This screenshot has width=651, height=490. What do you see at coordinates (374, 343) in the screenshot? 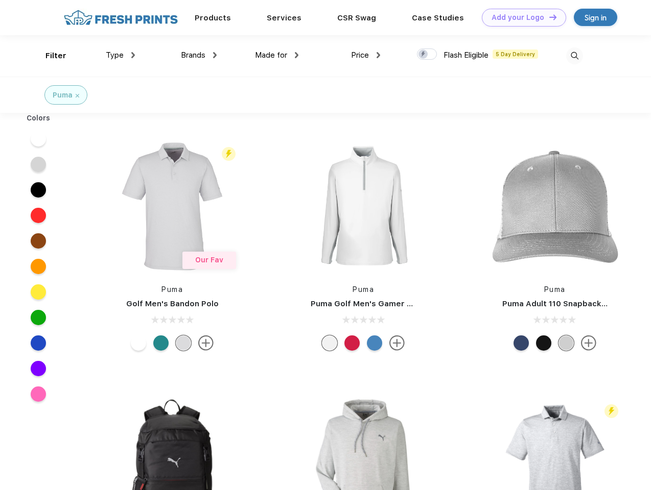
I see `div: Bright Cobalt` at bounding box center [374, 343].